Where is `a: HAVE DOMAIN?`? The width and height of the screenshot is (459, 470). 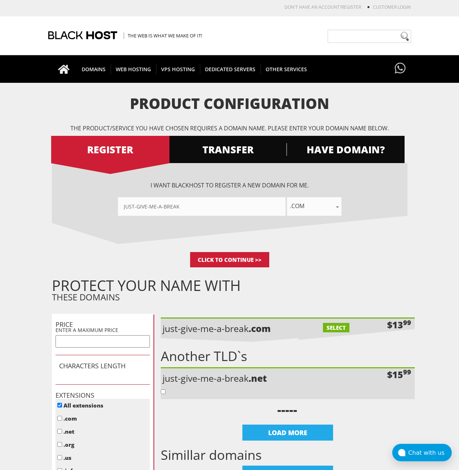
a: HAVE DOMAIN? is located at coordinates (346, 149).